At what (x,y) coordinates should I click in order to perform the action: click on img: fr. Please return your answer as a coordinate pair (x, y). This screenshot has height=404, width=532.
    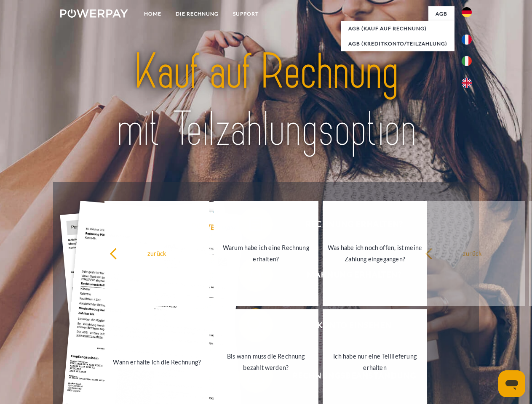
    Looking at the image, I should click on (466, 40).